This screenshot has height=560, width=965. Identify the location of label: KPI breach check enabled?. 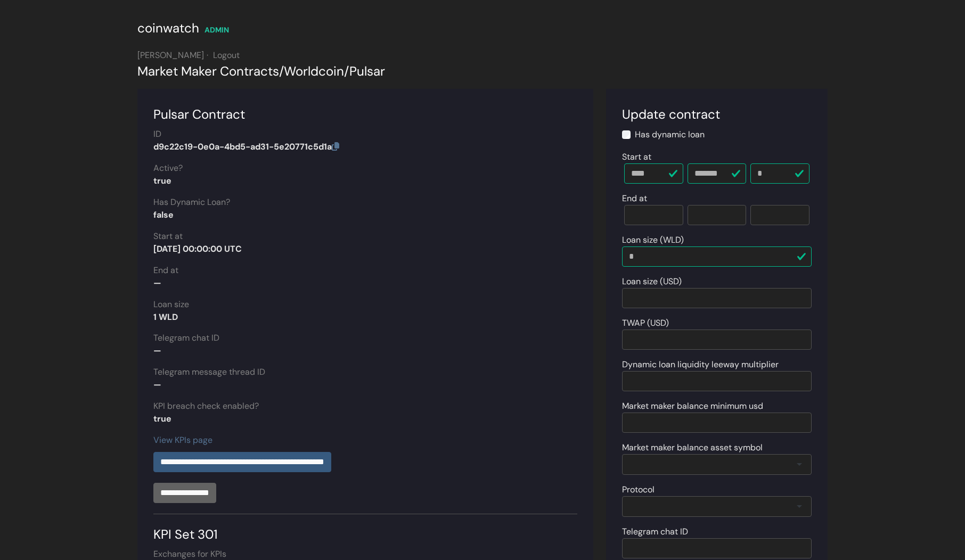
(206, 406).